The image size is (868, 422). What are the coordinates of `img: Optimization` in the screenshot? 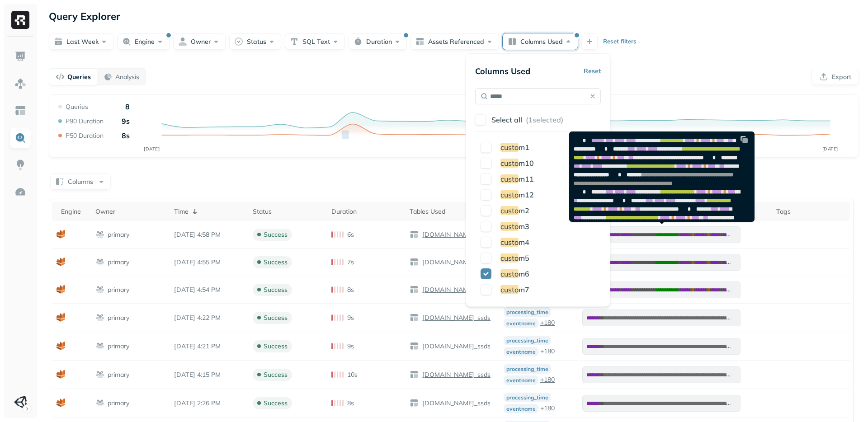 It's located at (21, 192).